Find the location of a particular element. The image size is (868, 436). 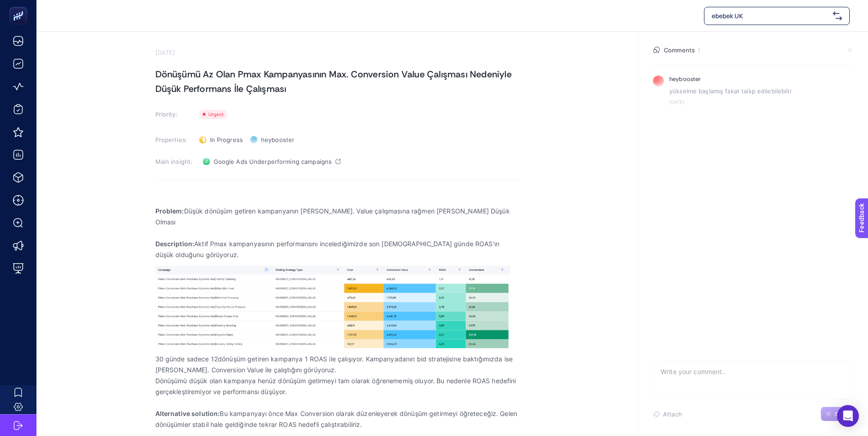

h4: Comments is located at coordinates (679, 50).